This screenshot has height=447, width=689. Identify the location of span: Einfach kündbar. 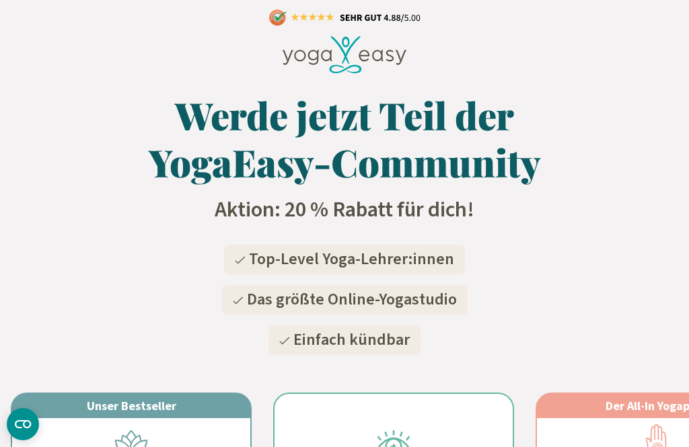
(351, 340).